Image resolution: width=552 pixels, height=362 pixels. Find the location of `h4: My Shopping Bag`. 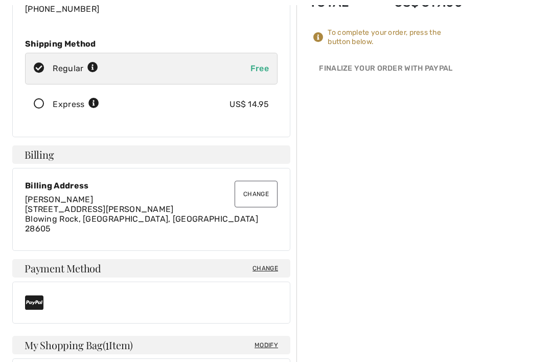

h4: My Shopping Bag is located at coordinates (151, 345).